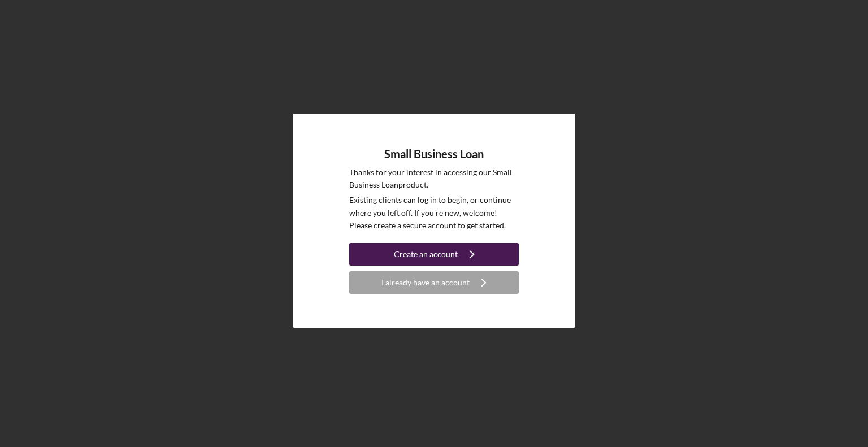 The image size is (868, 447). What do you see at coordinates (426, 254) in the screenshot?
I see `div: Create an account` at bounding box center [426, 254].